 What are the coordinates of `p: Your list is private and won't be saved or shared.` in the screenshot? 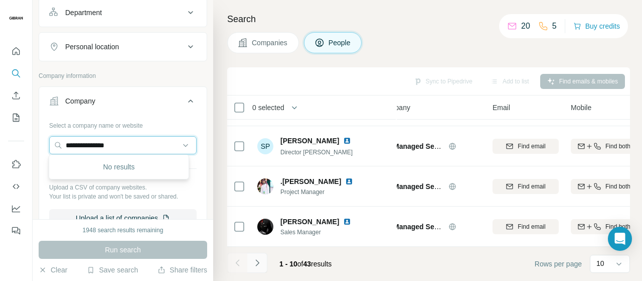 It's located at (123, 196).